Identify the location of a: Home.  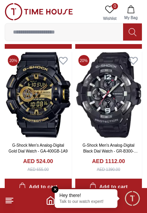
(50, 201).